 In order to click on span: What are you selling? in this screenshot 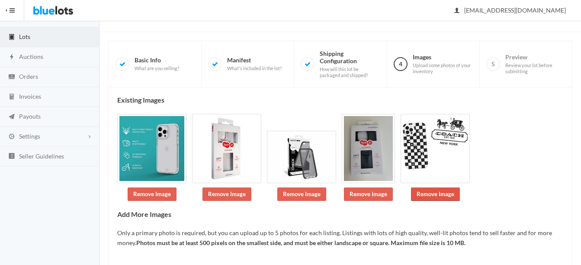, I will do `click(157, 68)`.